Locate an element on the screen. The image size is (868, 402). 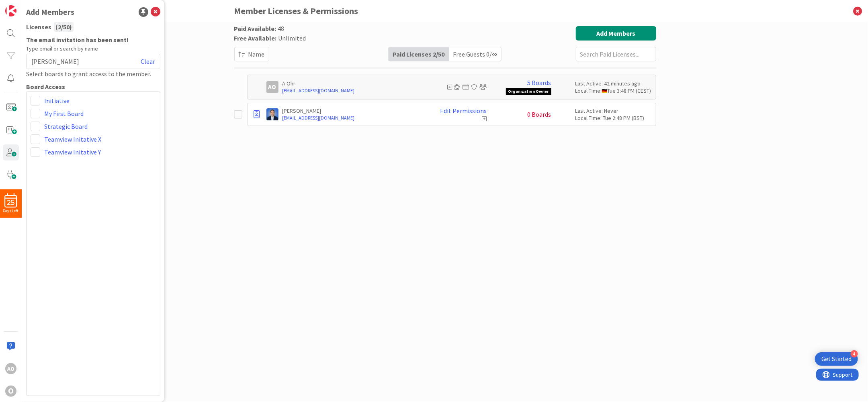
span: 48 is located at coordinates (281, 28).